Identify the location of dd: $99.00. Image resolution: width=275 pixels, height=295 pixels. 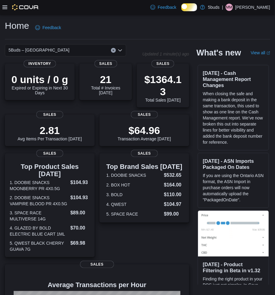
(173, 214).